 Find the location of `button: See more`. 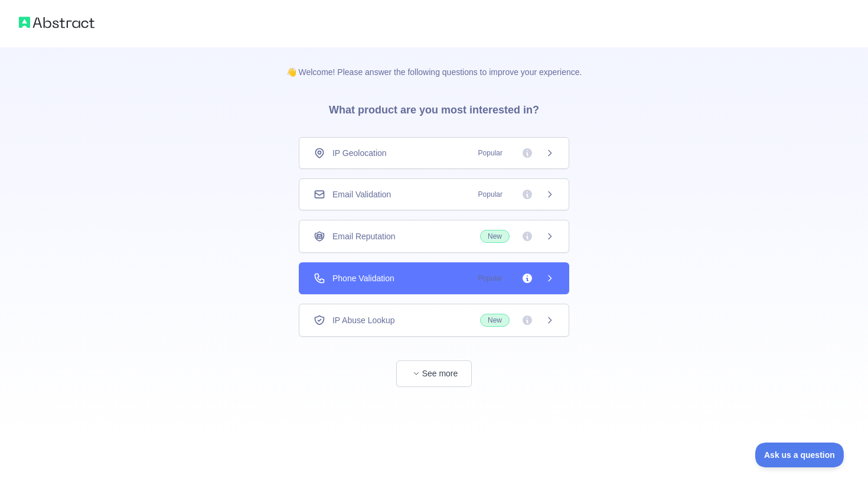

button: See more is located at coordinates (434, 373).